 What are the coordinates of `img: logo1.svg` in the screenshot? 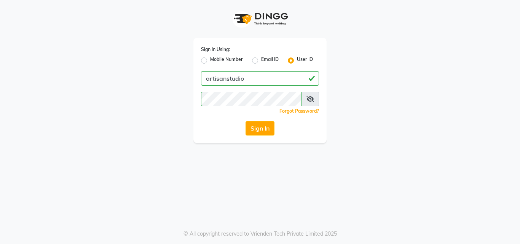 It's located at (260, 19).